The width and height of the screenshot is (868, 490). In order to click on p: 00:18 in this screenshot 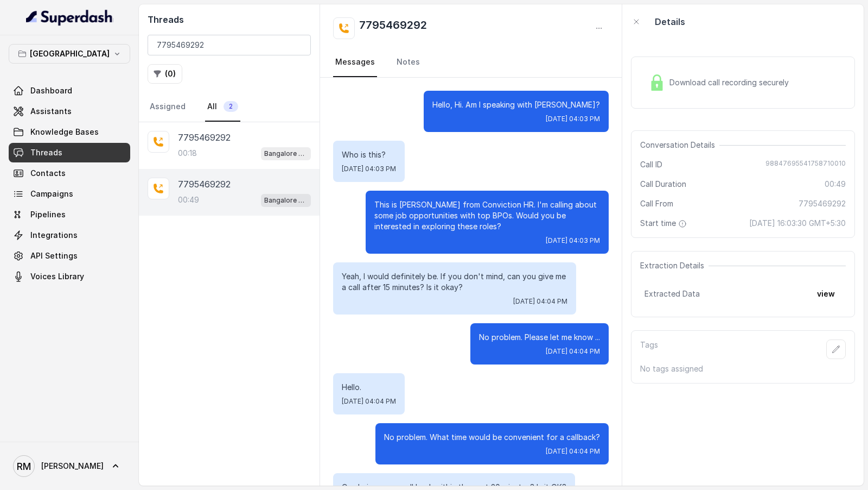, I will do `click(187, 153)`.